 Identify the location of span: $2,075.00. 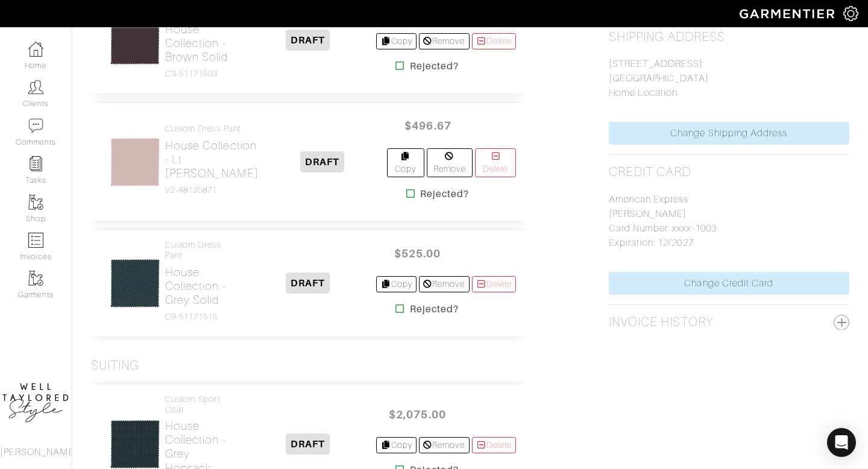
(418, 414).